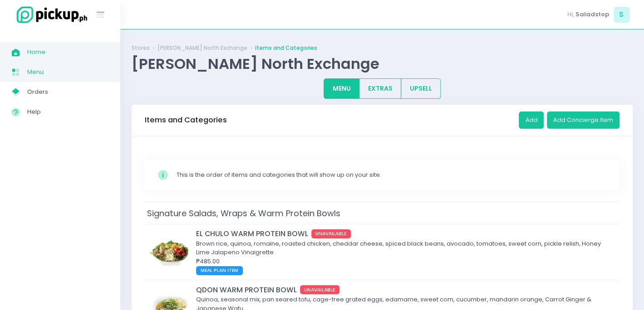 This screenshot has width=644, height=310. What do you see at coordinates (583, 120) in the screenshot?
I see `button: Add Concierge Item` at bounding box center [583, 120].